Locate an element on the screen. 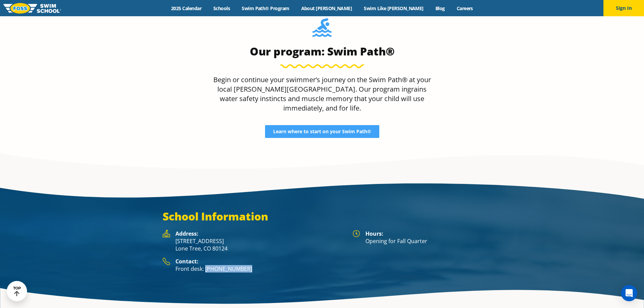 The height and width of the screenshot is (308, 644). img: Foss Location Address is located at coordinates (166, 233).